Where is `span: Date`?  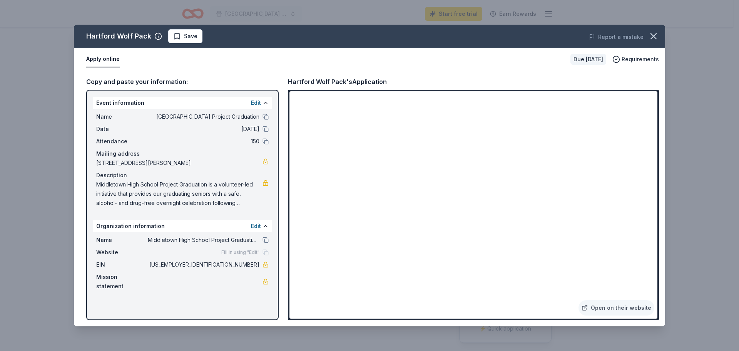
span: Date is located at coordinates (122, 129).